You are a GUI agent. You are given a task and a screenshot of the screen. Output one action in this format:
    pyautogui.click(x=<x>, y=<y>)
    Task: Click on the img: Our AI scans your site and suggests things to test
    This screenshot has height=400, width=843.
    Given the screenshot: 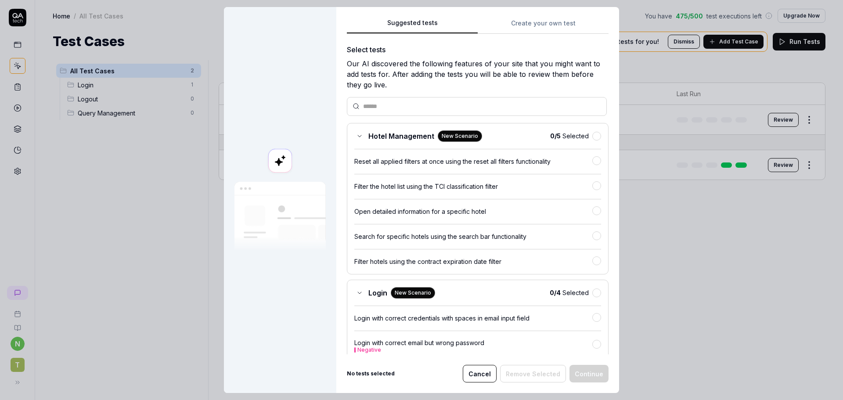 What is the action you would take?
    pyautogui.click(x=280, y=216)
    